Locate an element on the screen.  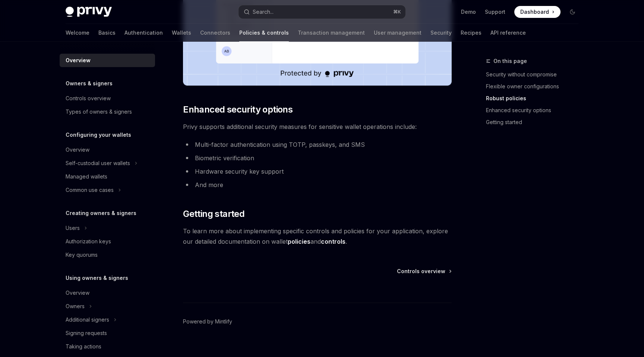
li: Hardware security key support is located at coordinates (317, 171).